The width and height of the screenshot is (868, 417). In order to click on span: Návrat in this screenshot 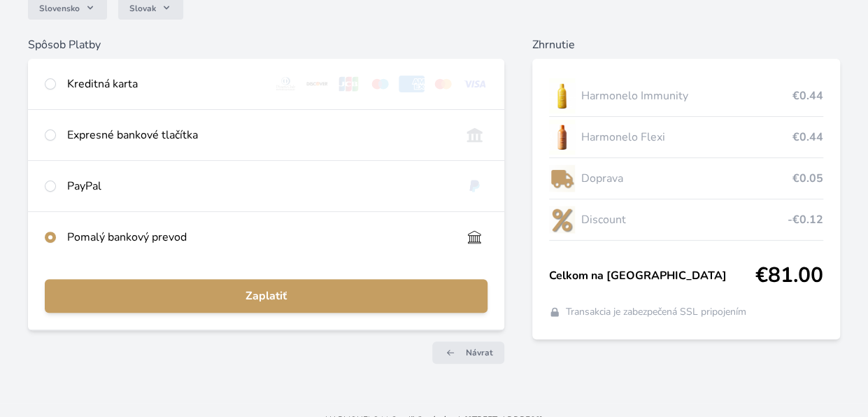, I will do `click(479, 352)`.